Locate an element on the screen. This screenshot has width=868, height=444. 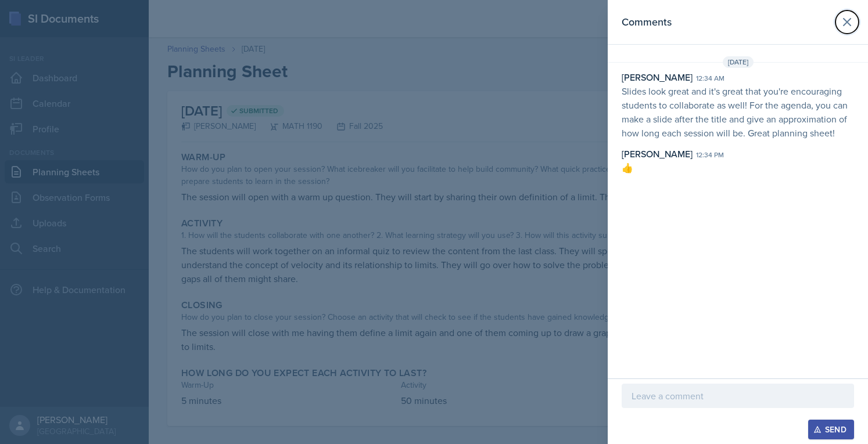
p: Slides look great and it's great that you're encouraging students to collaborate as well! For the... is located at coordinates (738, 112).